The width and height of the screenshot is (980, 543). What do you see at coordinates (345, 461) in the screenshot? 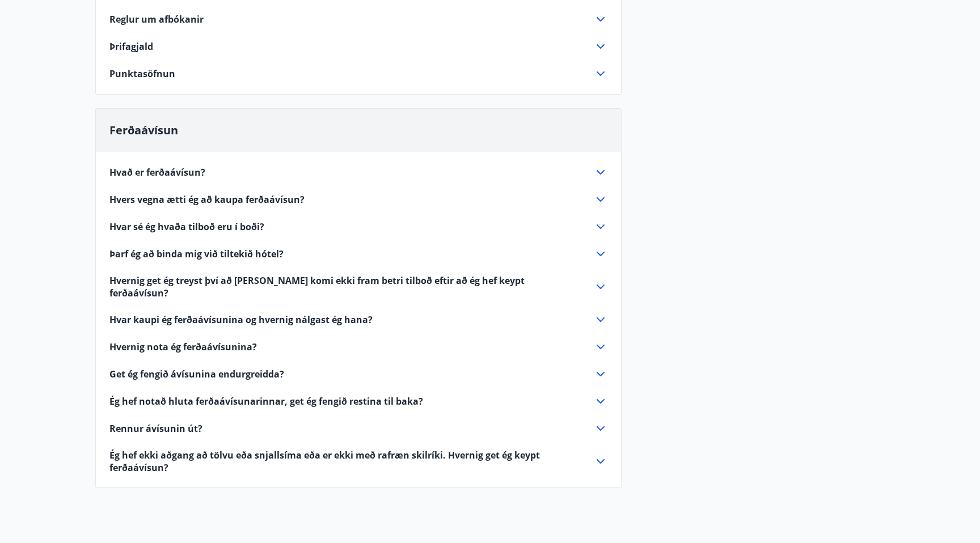
I see `span: Ég hef ekki aðgang að tölvu eða snjallsíma eða er ekki með rafræn skilríki. Hvernig get ég keypt ...` at bounding box center [345, 461].